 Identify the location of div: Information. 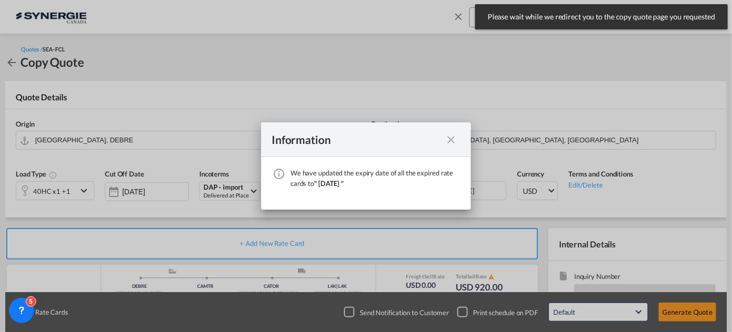
(357, 139).